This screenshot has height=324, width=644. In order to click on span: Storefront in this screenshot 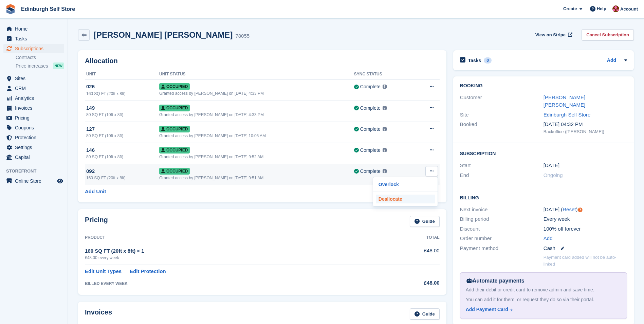, I will do `click(37, 171)`.